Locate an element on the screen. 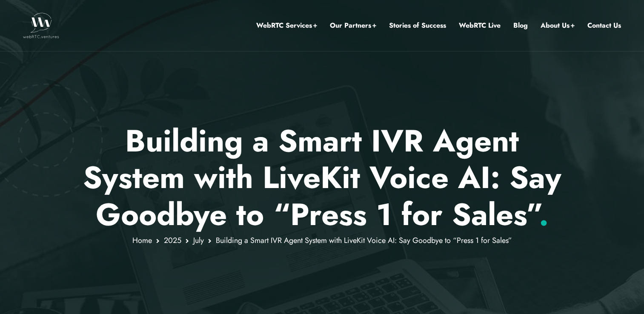 The width and height of the screenshot is (644, 314). a: Contact Us is located at coordinates (604, 25).